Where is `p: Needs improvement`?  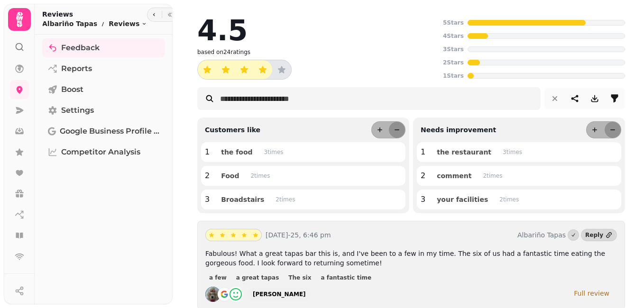 p: Needs improvement is located at coordinates (456, 130).